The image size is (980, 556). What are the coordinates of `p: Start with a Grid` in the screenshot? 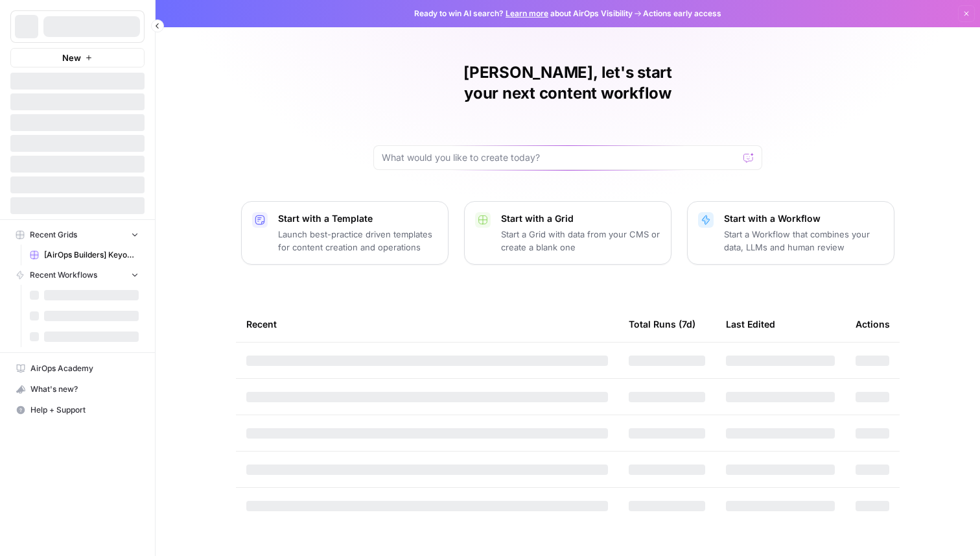 It's located at (581, 219).